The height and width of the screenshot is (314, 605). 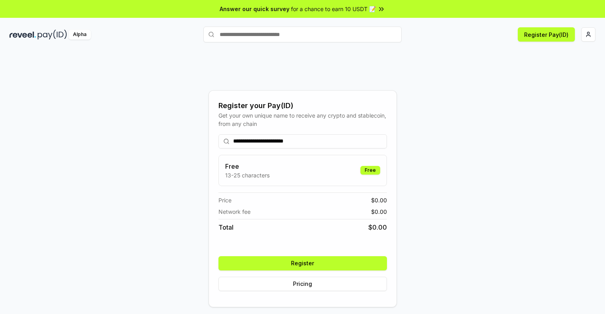 I want to click on div: Register your Pay(ID), so click(x=302, y=106).